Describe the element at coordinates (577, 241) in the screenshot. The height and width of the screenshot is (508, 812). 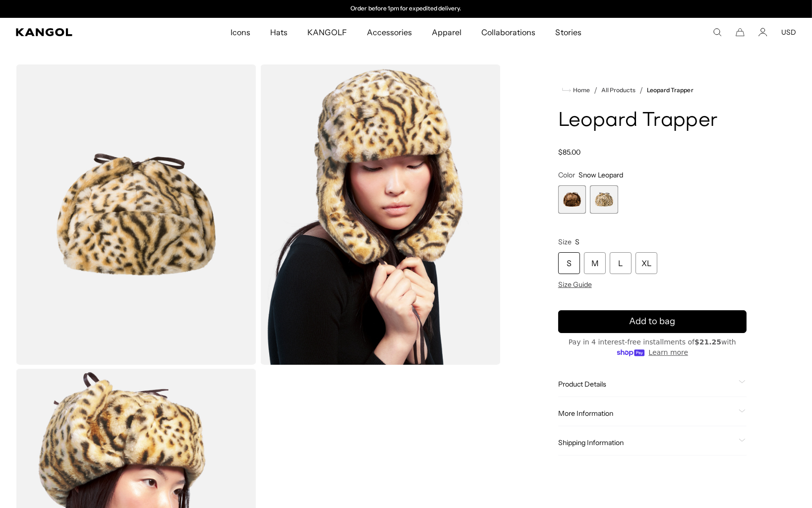
I see `span: S` at that location.